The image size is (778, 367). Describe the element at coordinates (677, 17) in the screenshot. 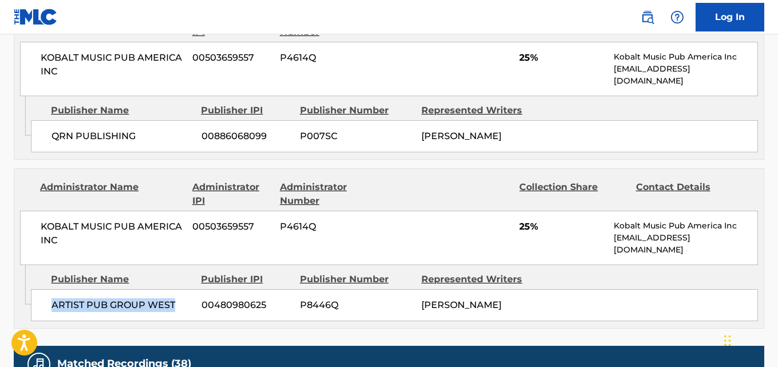

I see `div: Help` at that location.